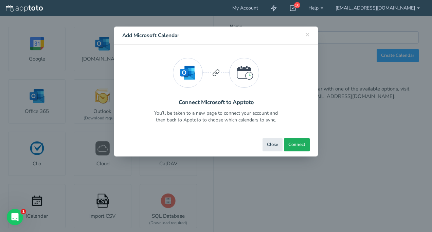  What do you see at coordinates (297, 144) in the screenshot?
I see `span: Connect` at bounding box center [297, 144].